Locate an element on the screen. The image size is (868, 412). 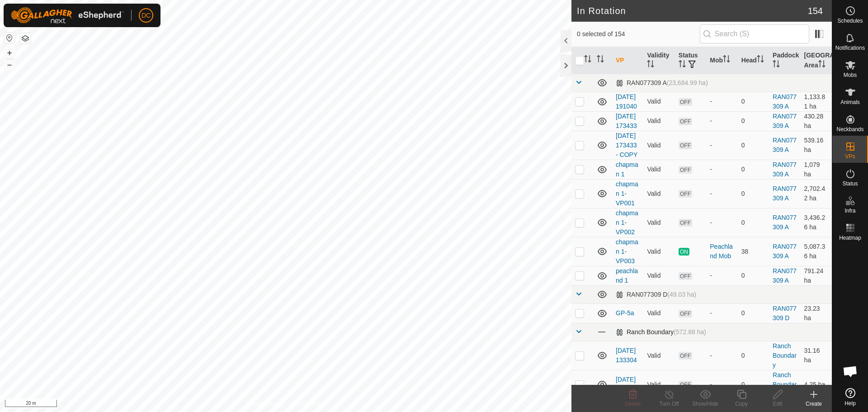
input: Search (S) is located at coordinates (754, 34).